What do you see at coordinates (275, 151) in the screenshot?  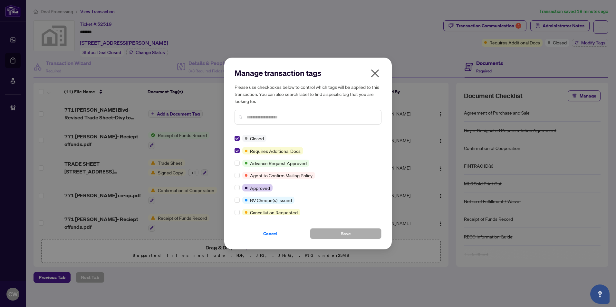 I see `span: Requires Additional Docs` at bounding box center [275, 151].